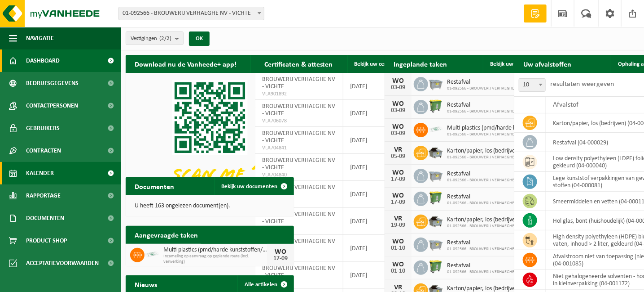 The height and width of the screenshot is (292, 644). Describe the element at coordinates (299, 120) in the screenshot. I see `span: VLA706078` at that location.